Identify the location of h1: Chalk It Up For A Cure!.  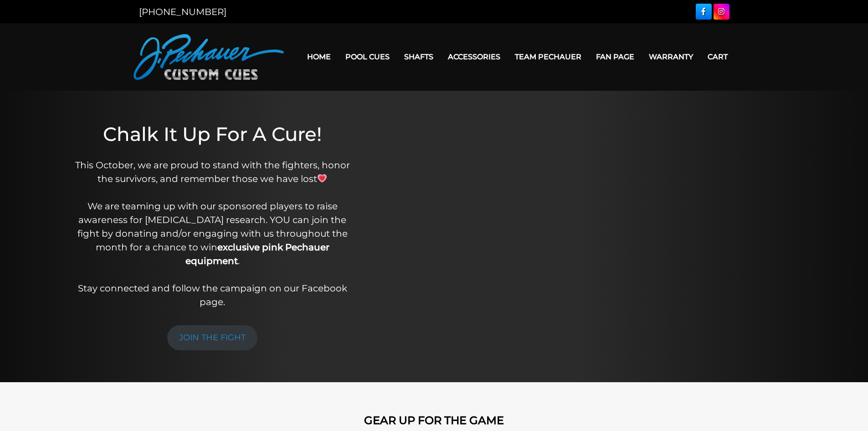
(212, 134).